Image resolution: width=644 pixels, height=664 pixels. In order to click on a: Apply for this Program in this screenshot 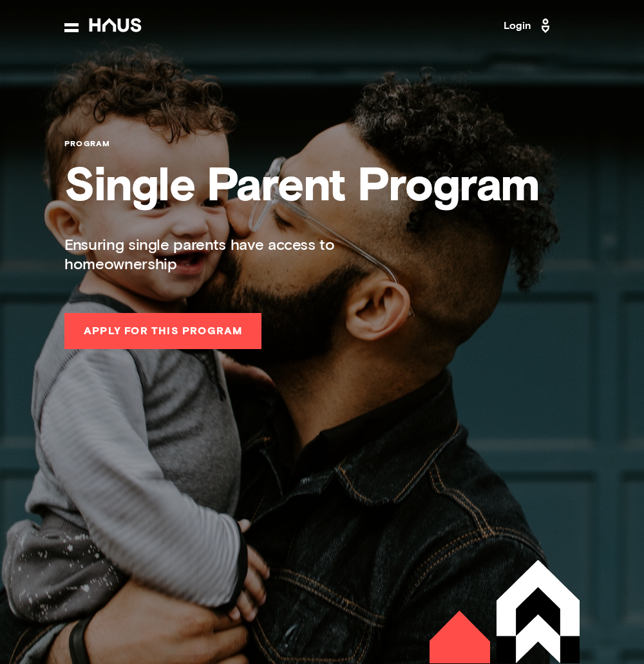, I will do `click(163, 330)`.